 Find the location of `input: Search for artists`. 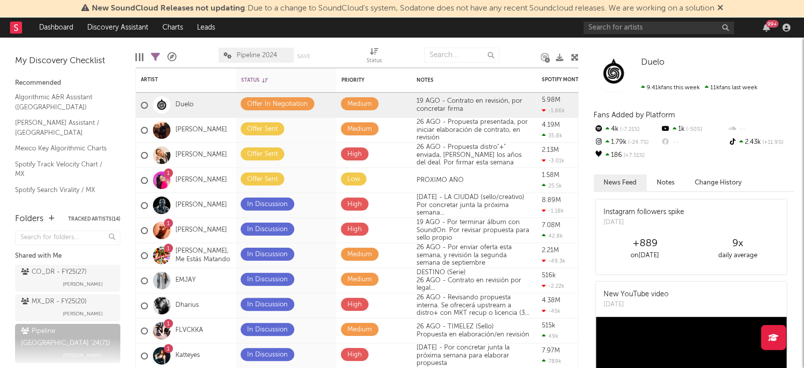

input: Search for artists is located at coordinates (658, 28).